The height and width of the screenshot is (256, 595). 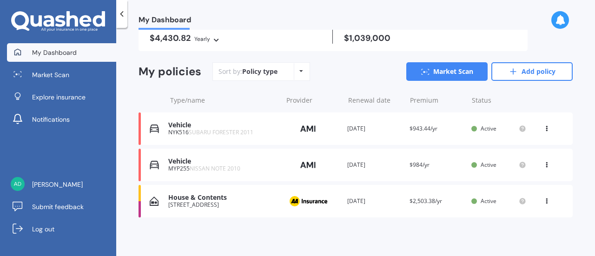 I want to click on div: Provider, so click(x=313, y=100).